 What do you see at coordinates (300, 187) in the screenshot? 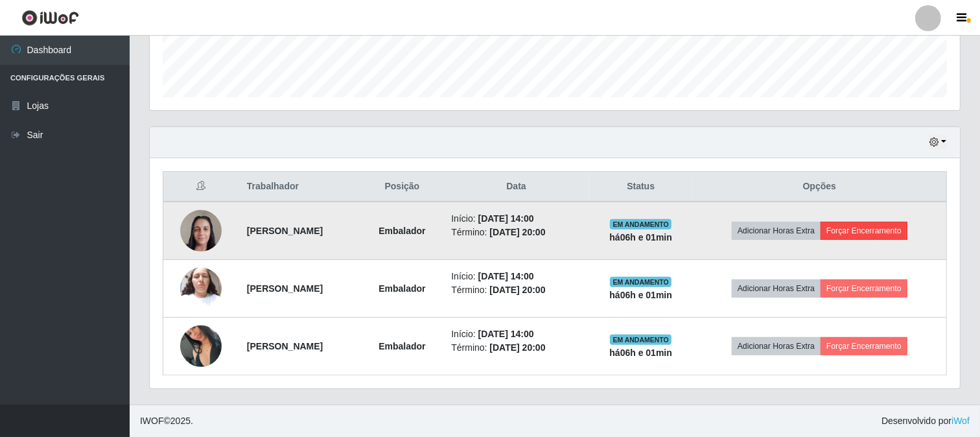
I see `th: Trabalhador` at bounding box center [300, 187].